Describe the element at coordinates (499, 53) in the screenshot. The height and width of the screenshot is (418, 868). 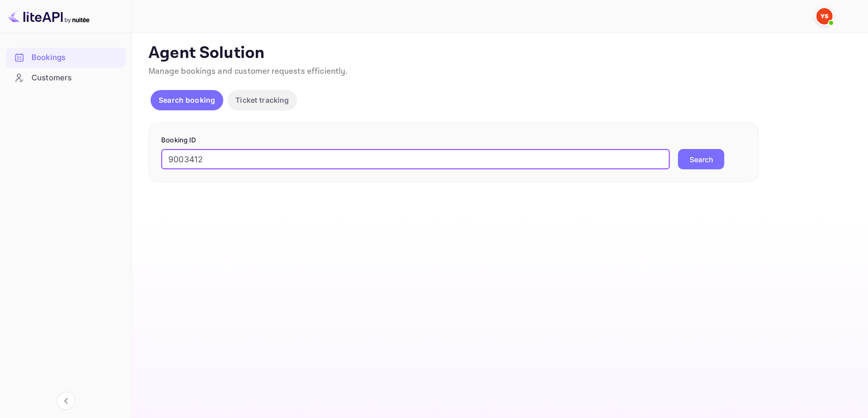
I see `p: Agent Solution` at that location.